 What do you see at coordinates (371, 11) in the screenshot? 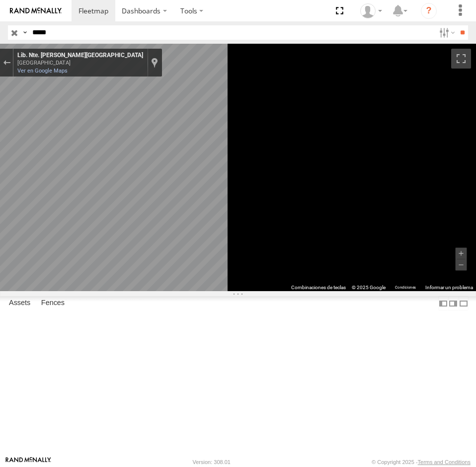
I see `div: Juan Natividad` at bounding box center [371, 11].